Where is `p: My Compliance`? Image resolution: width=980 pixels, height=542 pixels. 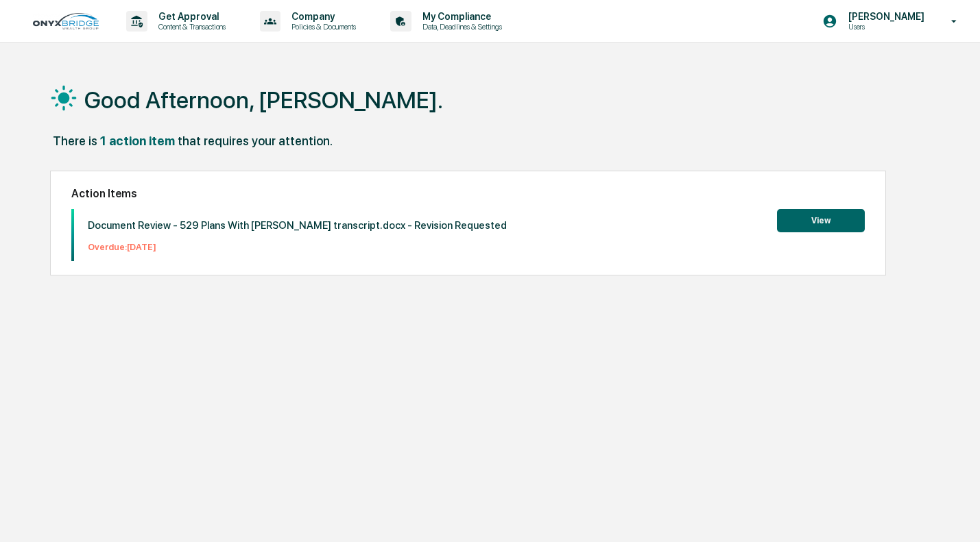 p: My Compliance is located at coordinates (460, 17).